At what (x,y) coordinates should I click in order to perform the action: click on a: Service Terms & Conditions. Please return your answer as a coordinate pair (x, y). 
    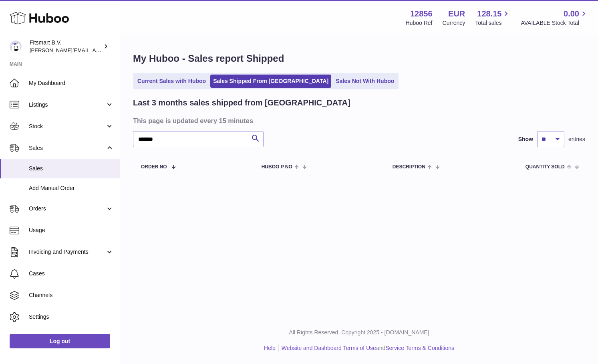
    Looking at the image, I should click on (420, 348).